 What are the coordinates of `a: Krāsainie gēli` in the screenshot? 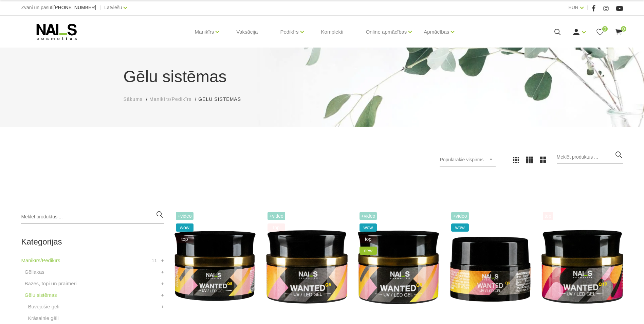 It's located at (43, 318).